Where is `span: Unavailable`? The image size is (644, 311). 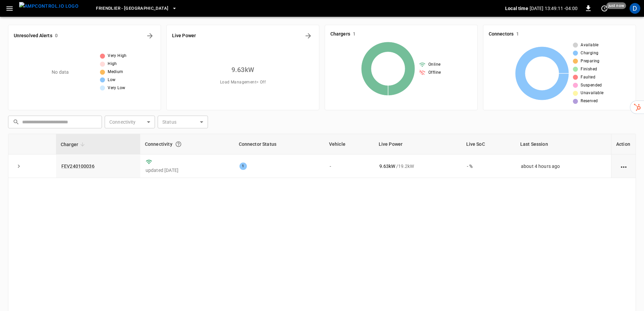 span: Unavailable is located at coordinates (592, 93).